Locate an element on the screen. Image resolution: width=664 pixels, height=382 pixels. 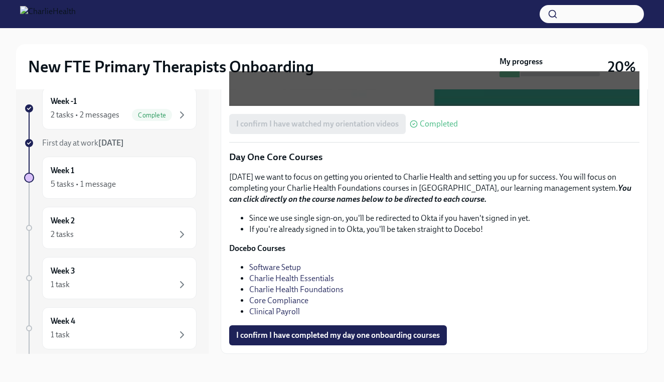
a: Week 15 tasks • 1 message is located at coordinates (110, 177).